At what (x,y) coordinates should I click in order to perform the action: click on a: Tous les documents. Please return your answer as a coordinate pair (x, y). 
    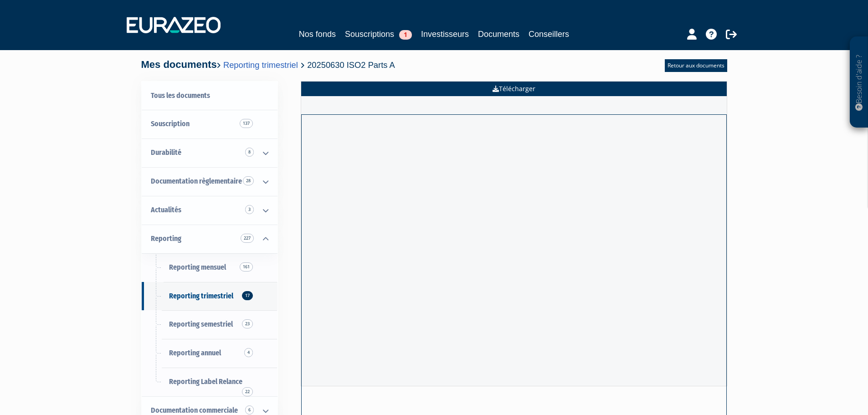
    Looking at the image, I should click on (209, 95).